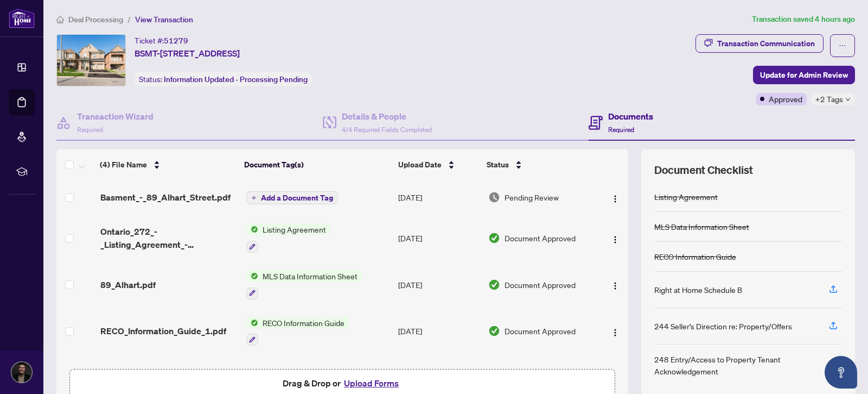 This screenshot has width=868, height=394. I want to click on span: 4/4 Required Fields Completed, so click(387, 129).